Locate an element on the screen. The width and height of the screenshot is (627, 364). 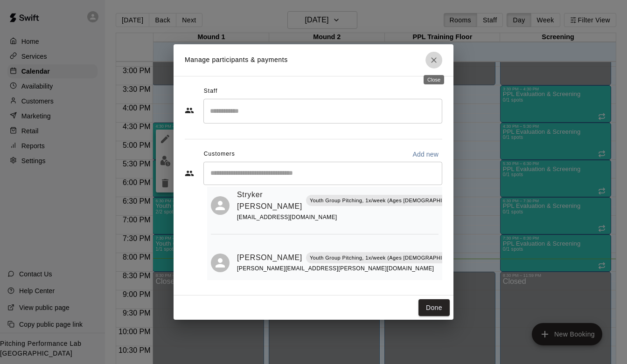
div: Stryker Stengel is located at coordinates (220, 205).